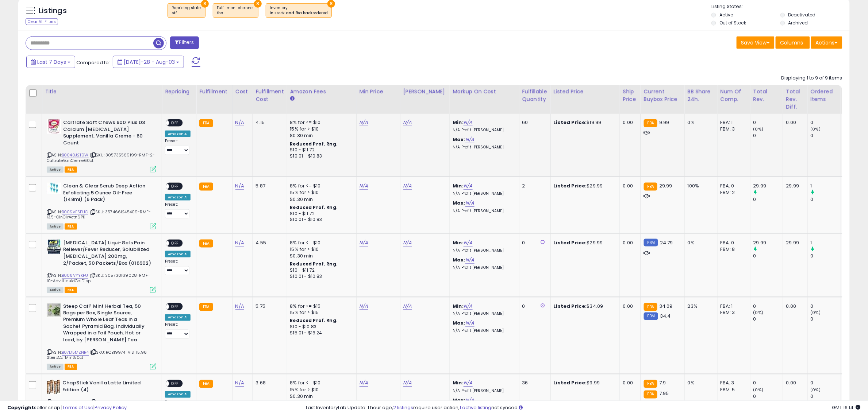  Describe the element at coordinates (734, 96) in the screenshot. I see `div: Num of Comp.` at that location.